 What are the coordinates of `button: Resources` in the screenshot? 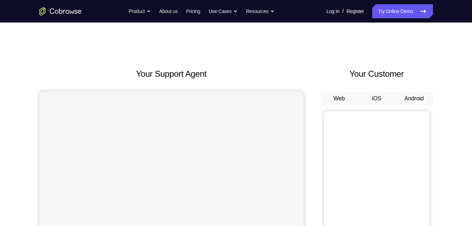 It's located at (260, 11).